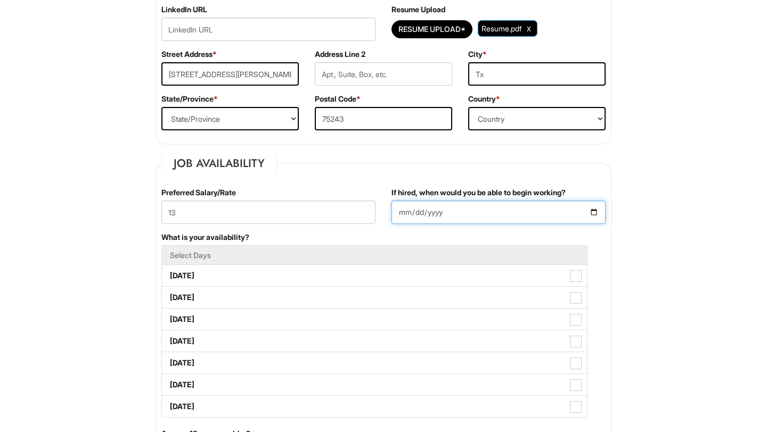 The width and height of the screenshot is (767, 432). What do you see at coordinates (477, 54) in the screenshot?
I see `label: City` at bounding box center [477, 54].